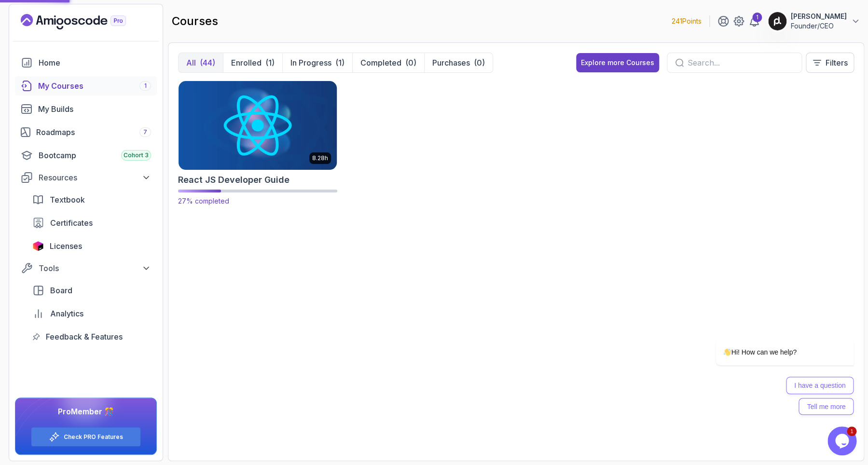 This screenshot has height=465, width=868. Describe the element at coordinates (819, 26) in the screenshot. I see `p: Founder/CEO` at that location.